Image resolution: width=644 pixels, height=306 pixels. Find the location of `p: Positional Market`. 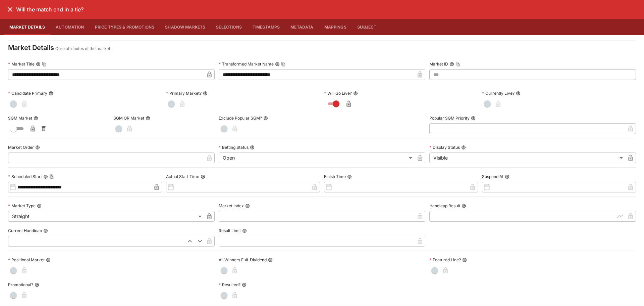

p: Positional Market is located at coordinates (26, 259).